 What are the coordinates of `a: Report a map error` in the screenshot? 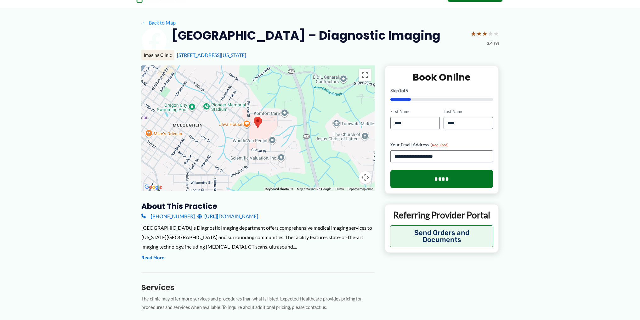 It's located at (360, 189).